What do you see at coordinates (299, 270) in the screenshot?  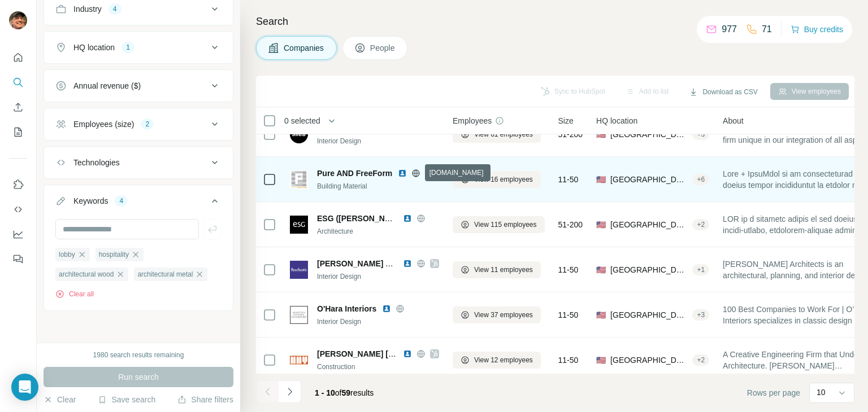 I see `img: Logo of Finn Daniels Architects` at bounding box center [299, 270].